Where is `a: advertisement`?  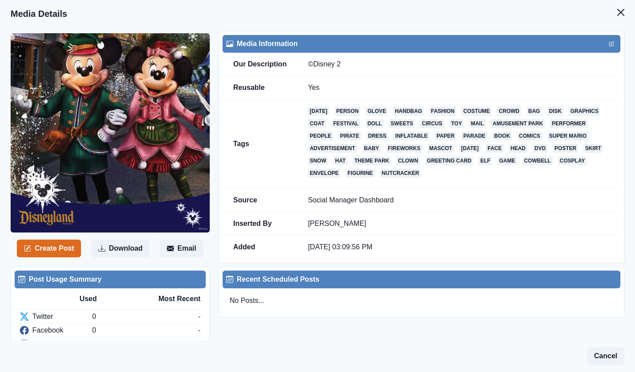
a: advertisement is located at coordinates (332, 148).